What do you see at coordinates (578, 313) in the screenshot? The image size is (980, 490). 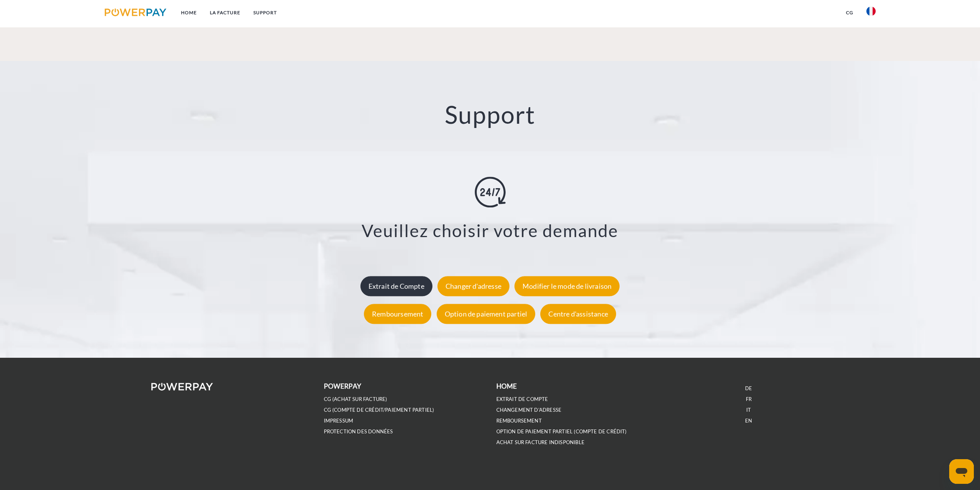 I see `div: Centre d'assistance` at bounding box center [578, 313].